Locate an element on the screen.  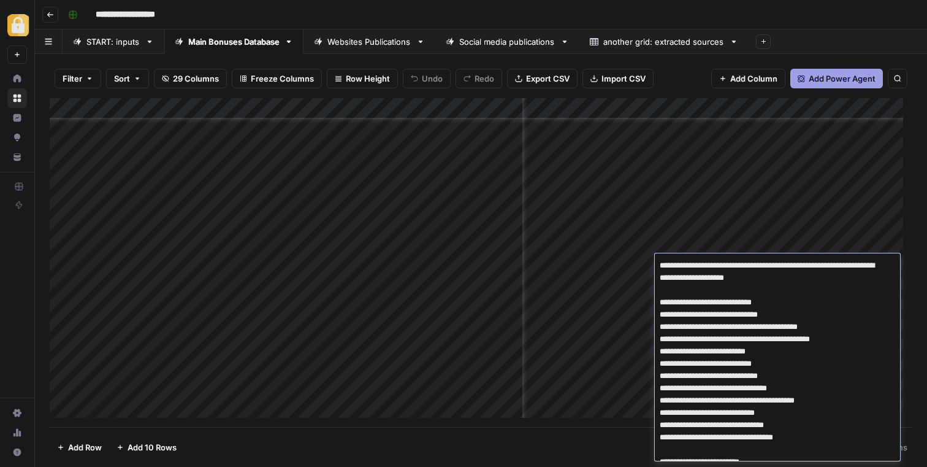
div: another grid: extracted sources is located at coordinates (664, 42).